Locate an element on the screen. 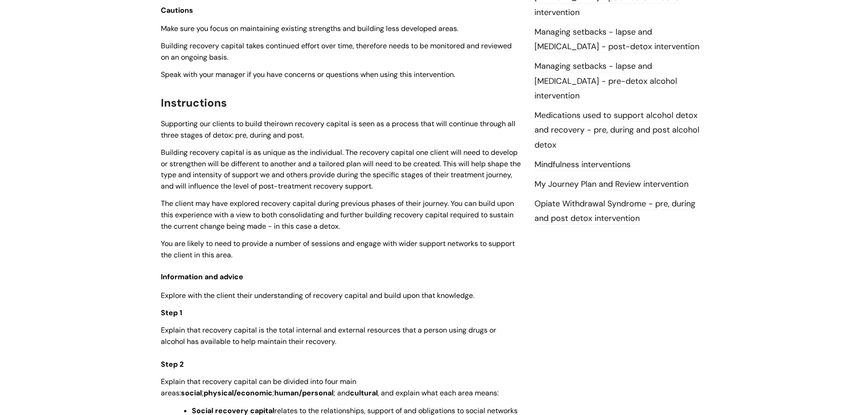 The image size is (868, 415). span: Speak with your manager if you have concerns or questions when using this intervention. is located at coordinates (308, 74).